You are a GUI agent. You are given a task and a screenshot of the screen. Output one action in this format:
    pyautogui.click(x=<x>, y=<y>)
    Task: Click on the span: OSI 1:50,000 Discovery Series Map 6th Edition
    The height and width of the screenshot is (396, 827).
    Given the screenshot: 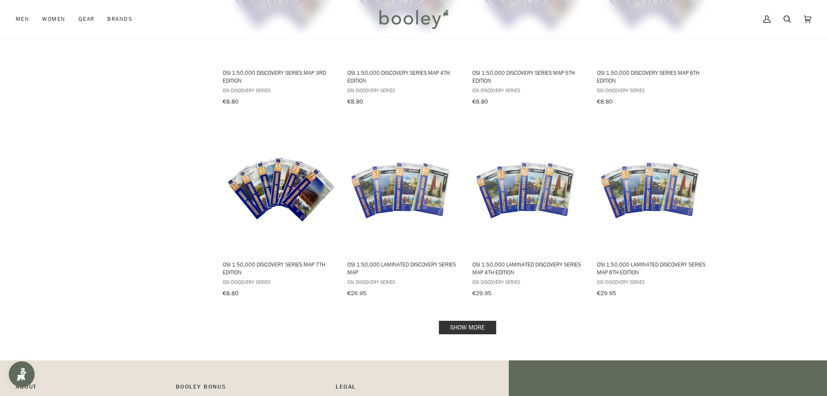 What is the action you would take?
    pyautogui.click(x=653, y=76)
    